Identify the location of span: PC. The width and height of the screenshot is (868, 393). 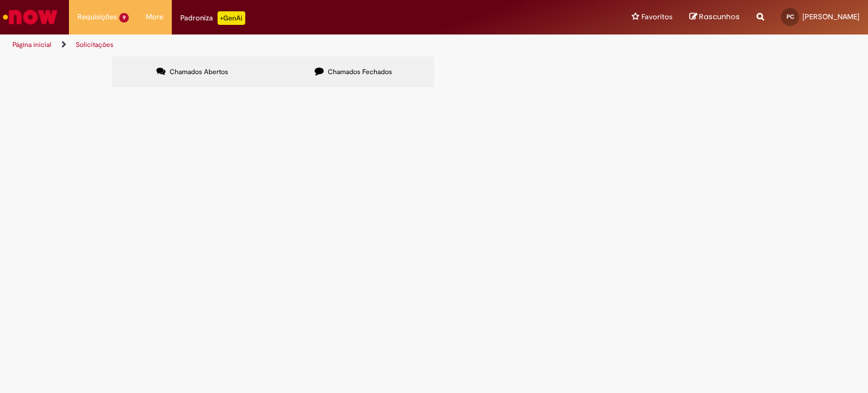
(790, 17).